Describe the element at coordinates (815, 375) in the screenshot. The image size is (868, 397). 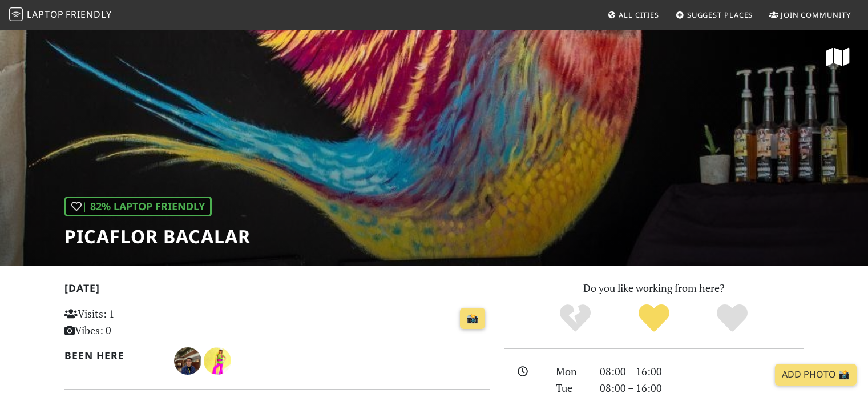
I see `a: Add Photo 📸` at that location.